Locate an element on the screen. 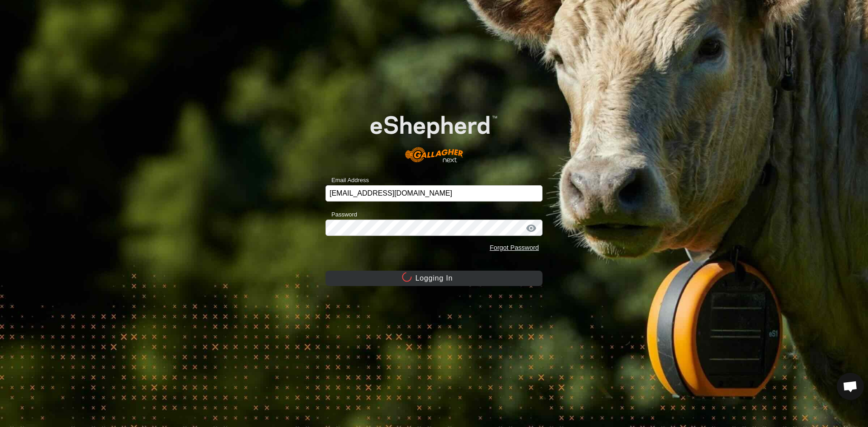 This screenshot has height=427, width=868. div: Open chat is located at coordinates (850, 387).